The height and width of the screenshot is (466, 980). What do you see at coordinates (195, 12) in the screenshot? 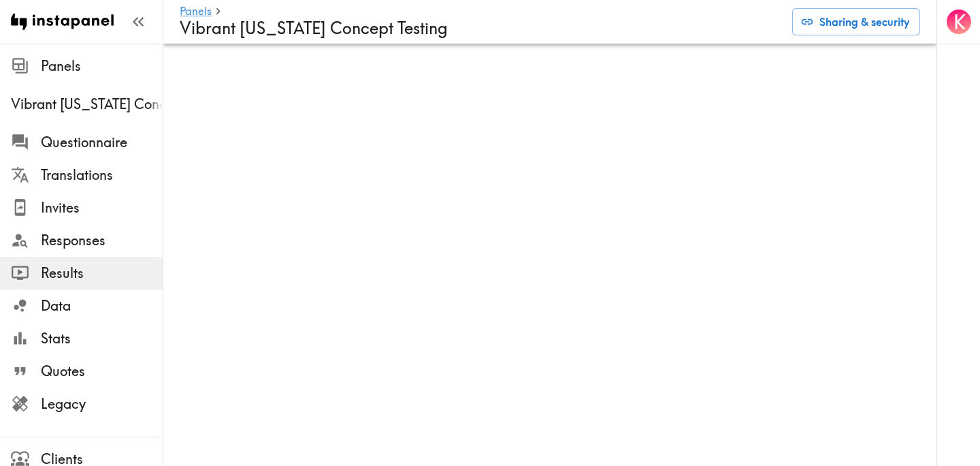
I see `a: Panels` at bounding box center [195, 12].